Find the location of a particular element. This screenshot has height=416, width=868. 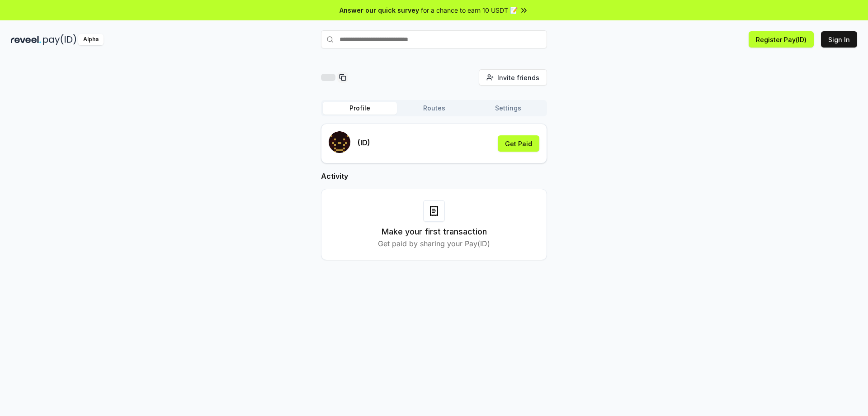

p: (ID) is located at coordinates (364, 143).